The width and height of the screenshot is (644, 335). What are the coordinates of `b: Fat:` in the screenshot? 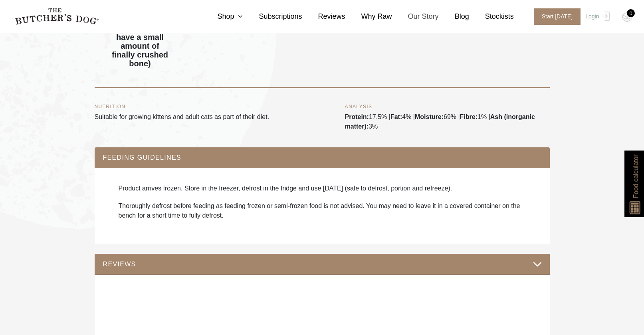 It's located at (396, 117).